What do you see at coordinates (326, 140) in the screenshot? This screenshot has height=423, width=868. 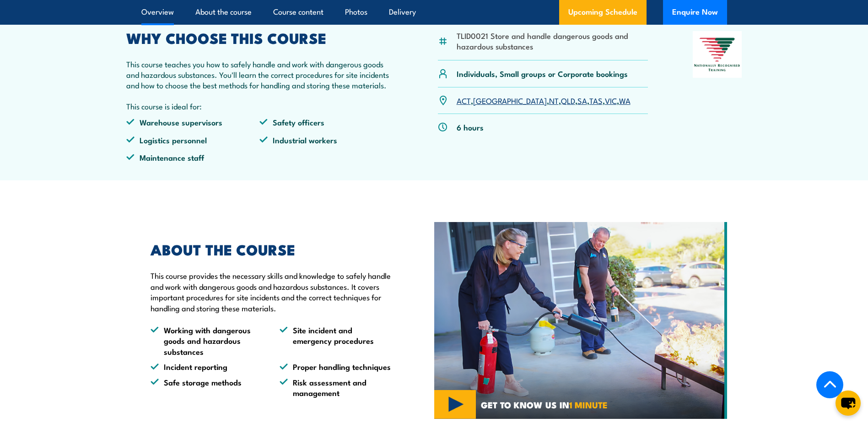 I see `li: Industrial workers` at bounding box center [326, 140].